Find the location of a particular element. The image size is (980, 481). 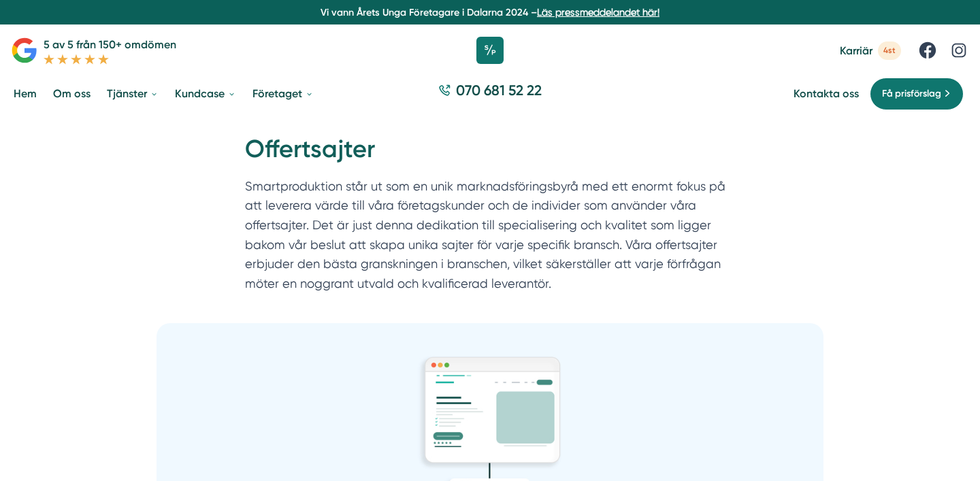

span: Karriär is located at coordinates (856, 51).